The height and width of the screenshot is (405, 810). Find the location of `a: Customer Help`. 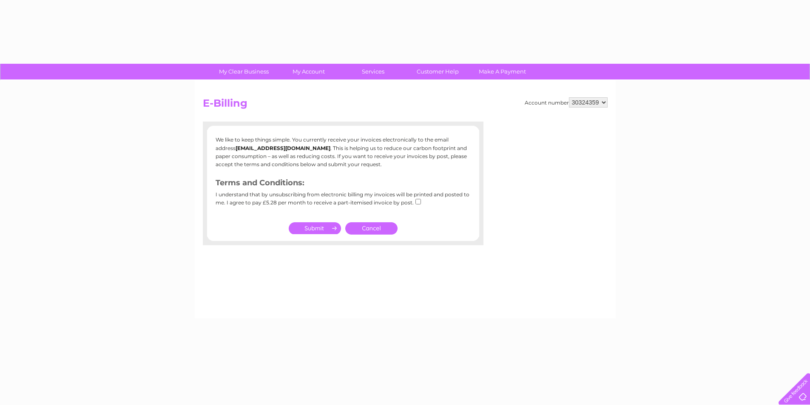

a: Customer Help is located at coordinates (437, 71).